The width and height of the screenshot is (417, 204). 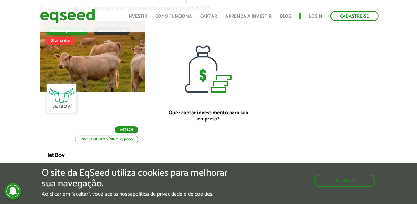 I want to click on h5: O site da EqSeed utiliza cookies para melhorar sua navegação., so click(x=142, y=178).